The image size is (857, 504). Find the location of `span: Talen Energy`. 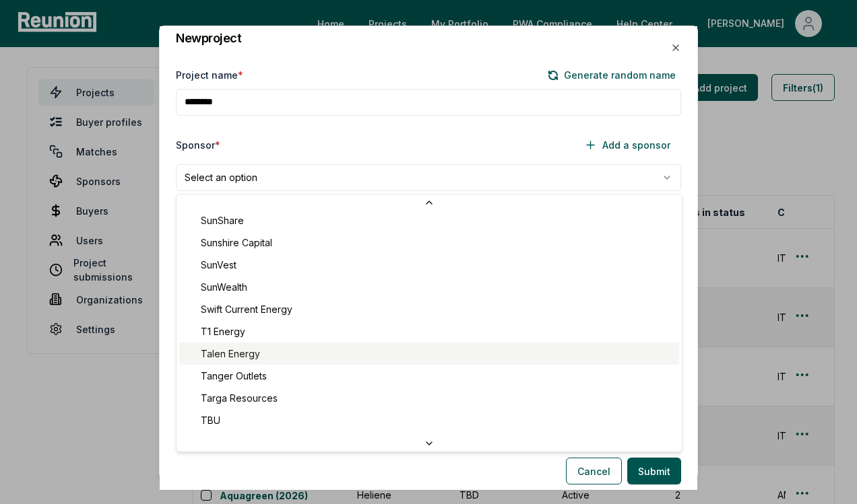

span: Talen Energy is located at coordinates (230, 353).